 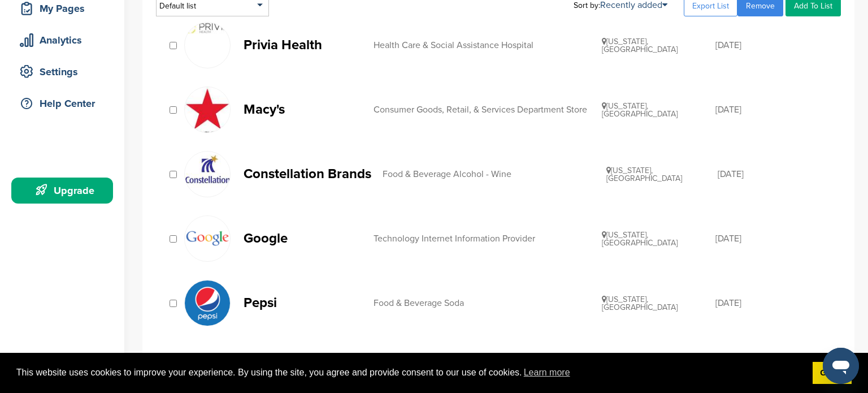 What do you see at coordinates (62, 191) in the screenshot?
I see `a: Upgrade` at bounding box center [62, 191].